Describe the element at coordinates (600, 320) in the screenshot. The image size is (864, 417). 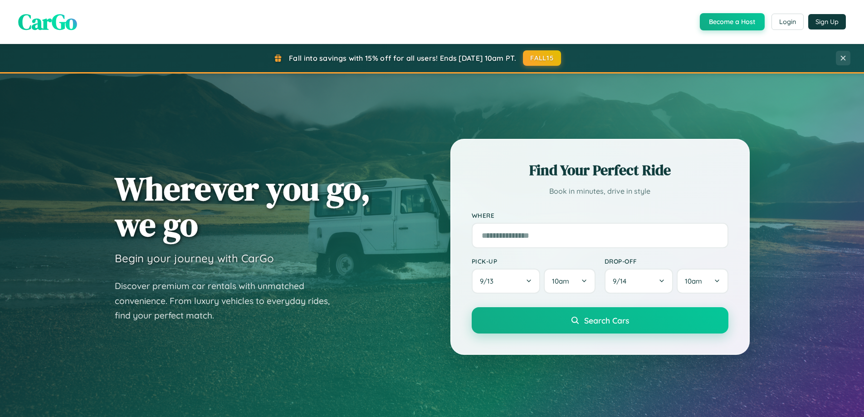
I see `button: Search Cars` at that location.